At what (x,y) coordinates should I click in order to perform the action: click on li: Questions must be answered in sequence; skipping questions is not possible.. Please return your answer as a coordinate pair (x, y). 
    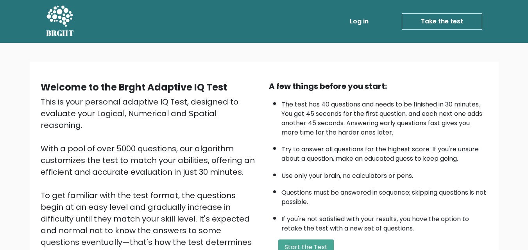
    Looking at the image, I should click on (384, 196).